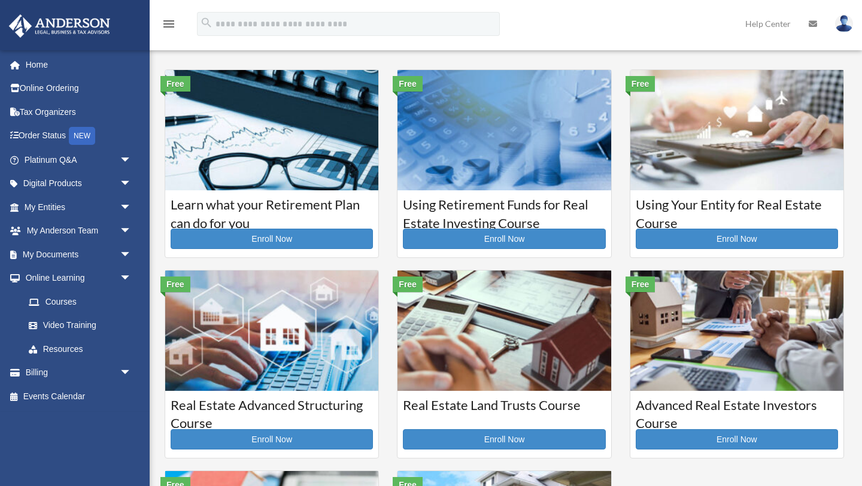 Image resolution: width=862 pixels, height=486 pixels. Describe the element at coordinates (79, 89) in the screenshot. I see `a: Online Ordering` at that location.